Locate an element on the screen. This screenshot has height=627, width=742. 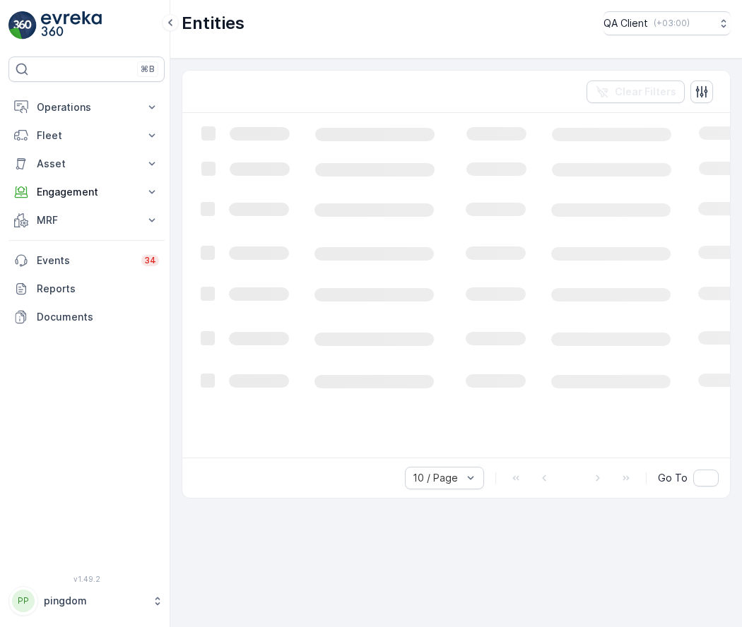
button: Engagement is located at coordinates (86, 192).